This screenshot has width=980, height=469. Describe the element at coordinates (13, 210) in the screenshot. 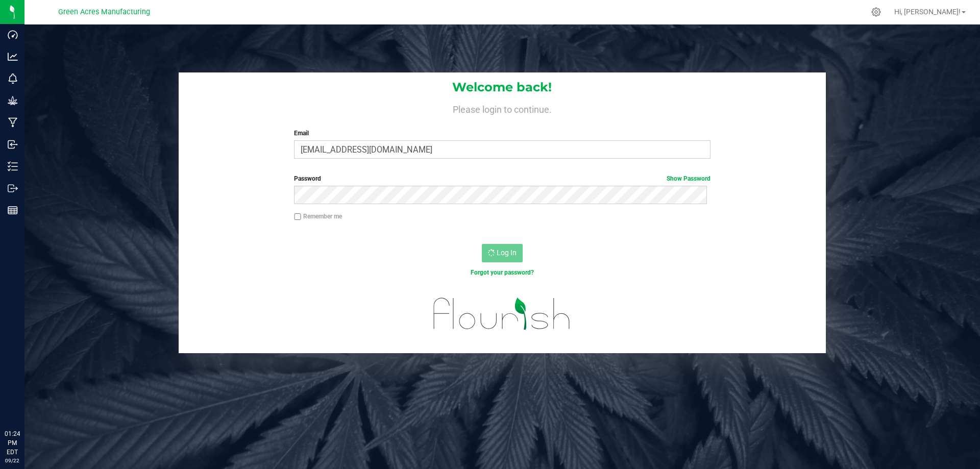

I see `inline-svg: Reports` at that location.